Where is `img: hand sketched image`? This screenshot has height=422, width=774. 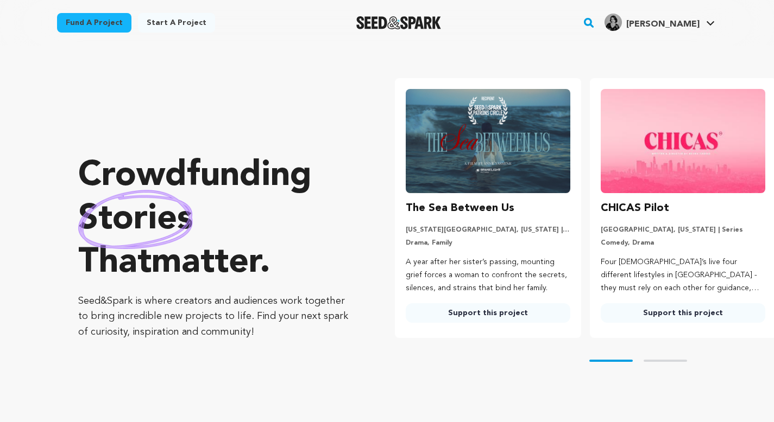
img: hand sketched image is located at coordinates (135, 219).